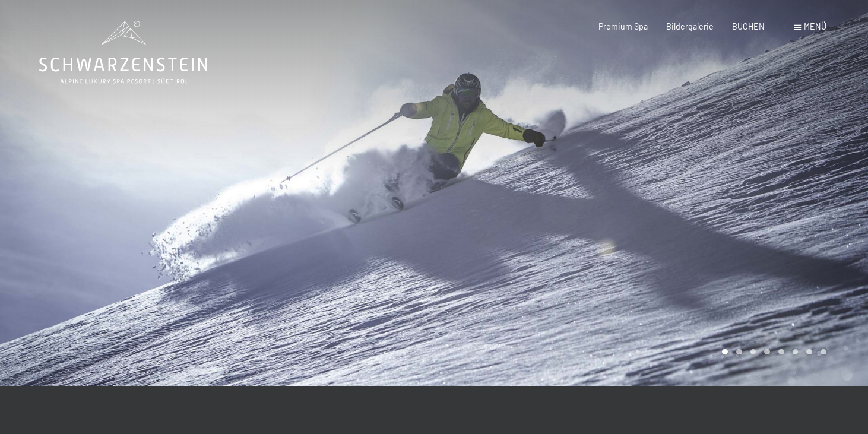 The width and height of the screenshot is (868, 434). I want to click on span: BUCHEN, so click(748, 27).